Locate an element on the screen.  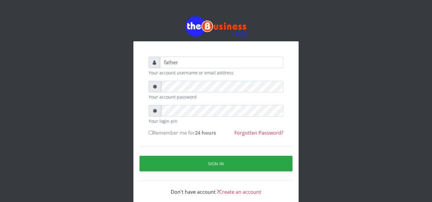
div: Don't have account ? is located at coordinates (216, 188).